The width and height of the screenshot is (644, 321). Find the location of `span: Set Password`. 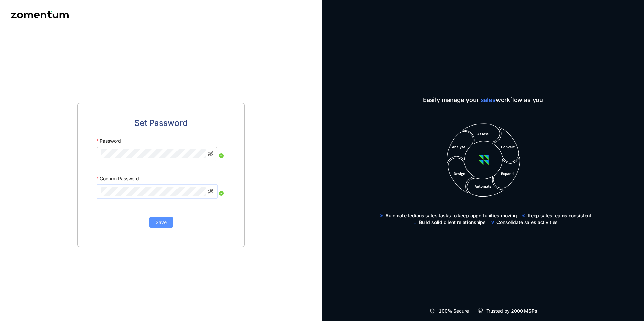

span: Set Password is located at coordinates (161, 123).